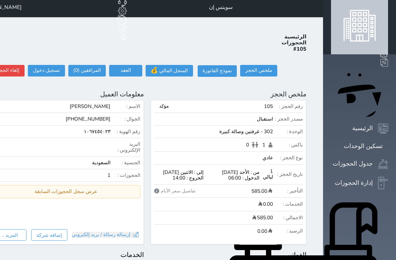  Describe the element at coordinates (359, 164) in the screenshot. I see `a: جدول الحجوزات` at that location.